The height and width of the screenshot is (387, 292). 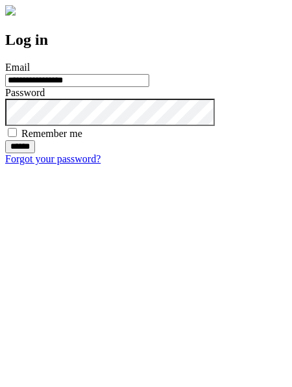 I want to click on label: Remember me, so click(x=52, y=133).